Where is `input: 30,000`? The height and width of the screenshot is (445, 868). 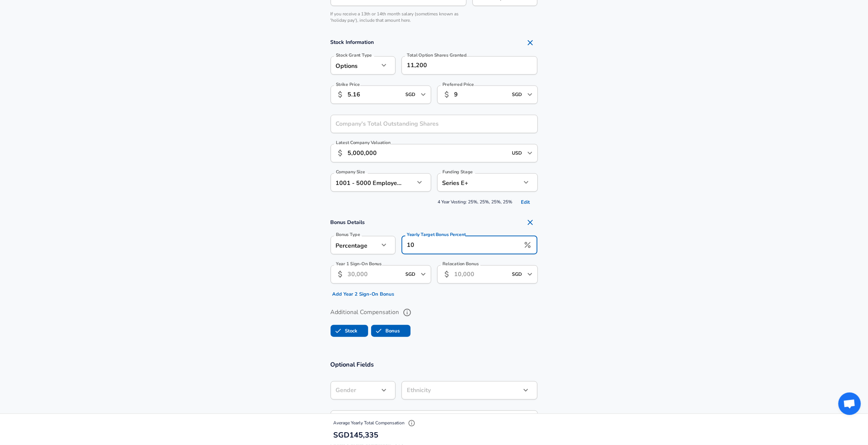 input: 30,000 is located at coordinates (374, 274).